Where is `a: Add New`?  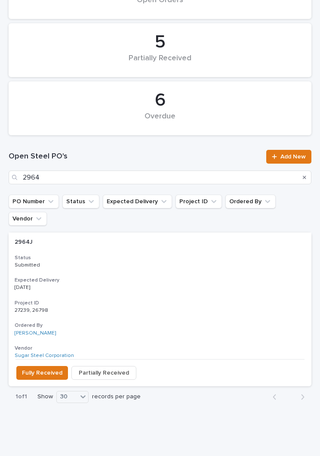 a: Add New is located at coordinates (289, 157).